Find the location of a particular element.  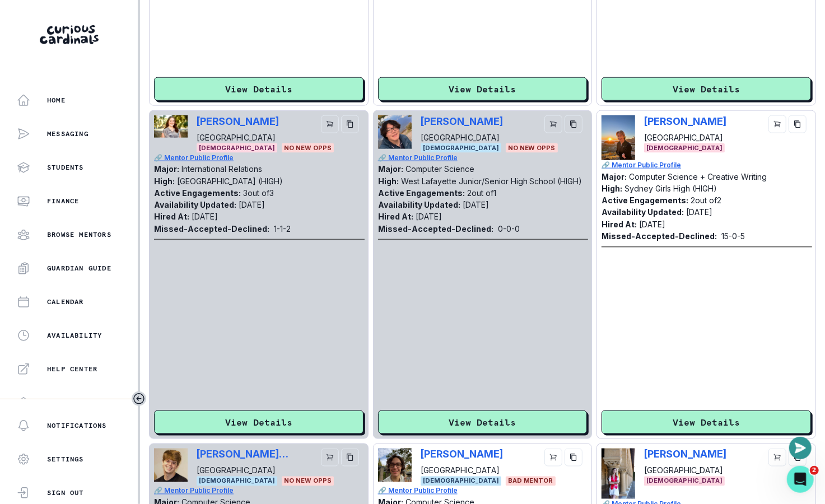

p: Notifications is located at coordinates (77, 426).